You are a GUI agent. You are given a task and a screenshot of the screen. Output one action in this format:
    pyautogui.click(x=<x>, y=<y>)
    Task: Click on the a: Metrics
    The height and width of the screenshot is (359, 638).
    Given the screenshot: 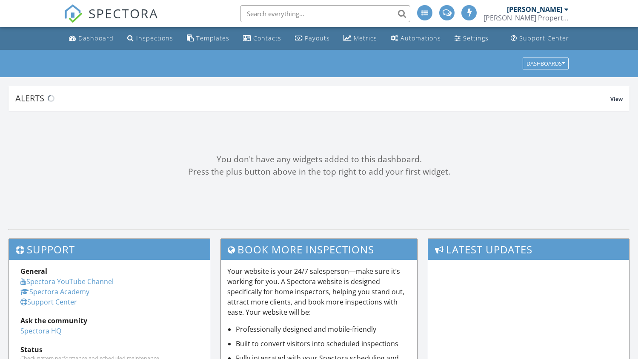 What is the action you would take?
    pyautogui.click(x=360, y=38)
    